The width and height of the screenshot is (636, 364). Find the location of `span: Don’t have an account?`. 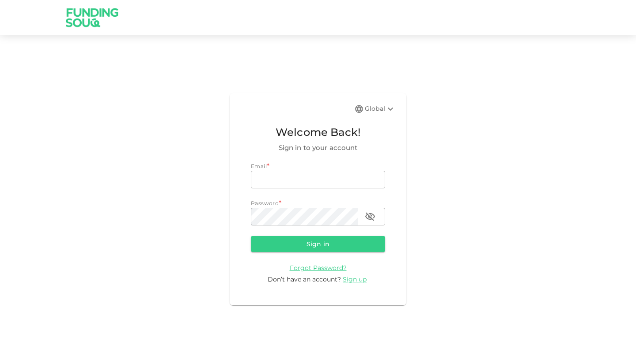

span: Don’t have an account? is located at coordinates (305, 279).